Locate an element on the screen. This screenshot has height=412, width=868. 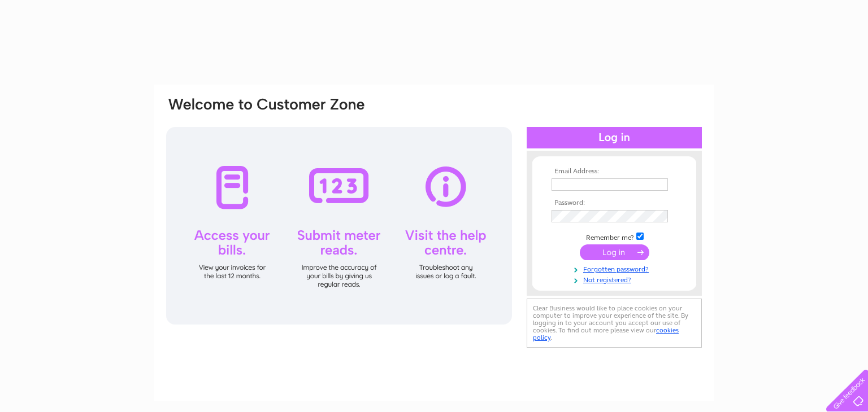
td: Remember me? is located at coordinates (615, 237).